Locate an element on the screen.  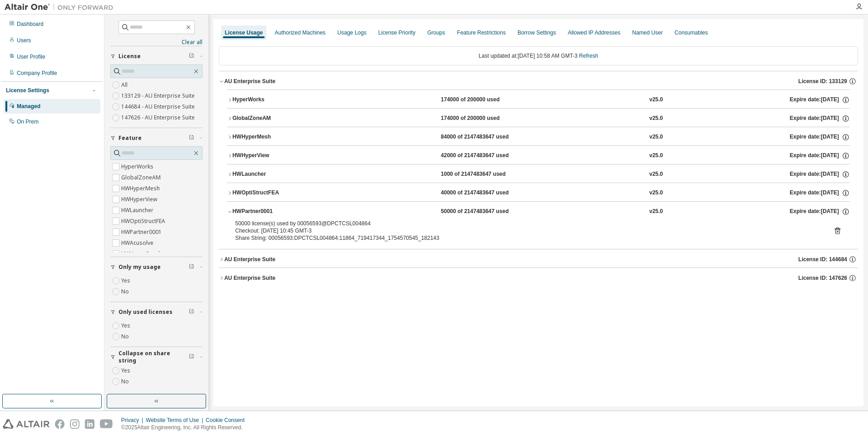
button: AU Enterprise SuiteLicense ID: 147626 is located at coordinates (538, 278).